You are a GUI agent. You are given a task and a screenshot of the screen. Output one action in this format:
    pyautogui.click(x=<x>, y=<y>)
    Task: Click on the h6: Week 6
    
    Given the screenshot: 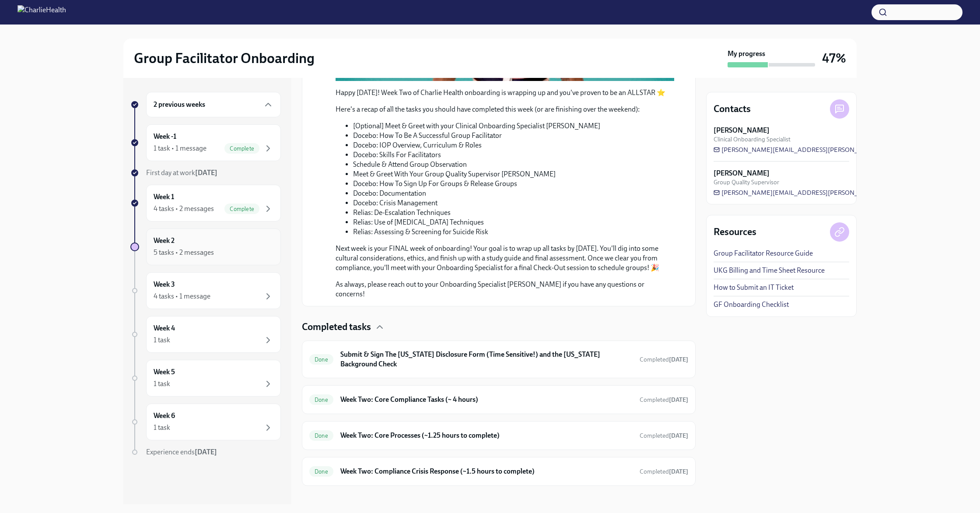 What is the action you would take?
    pyautogui.click(x=164, y=415)
    